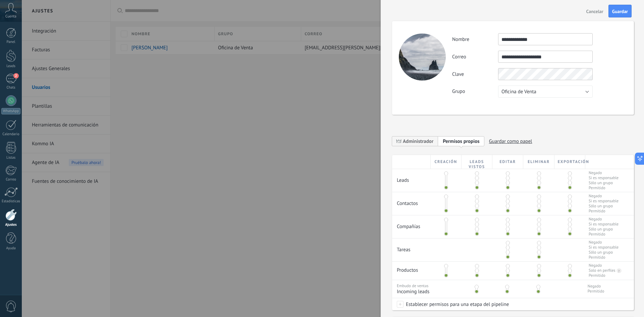 The image size is (644, 317). Describe the element at coordinates (11, 111) in the screenshot. I see `div: WhatsApp` at that location.